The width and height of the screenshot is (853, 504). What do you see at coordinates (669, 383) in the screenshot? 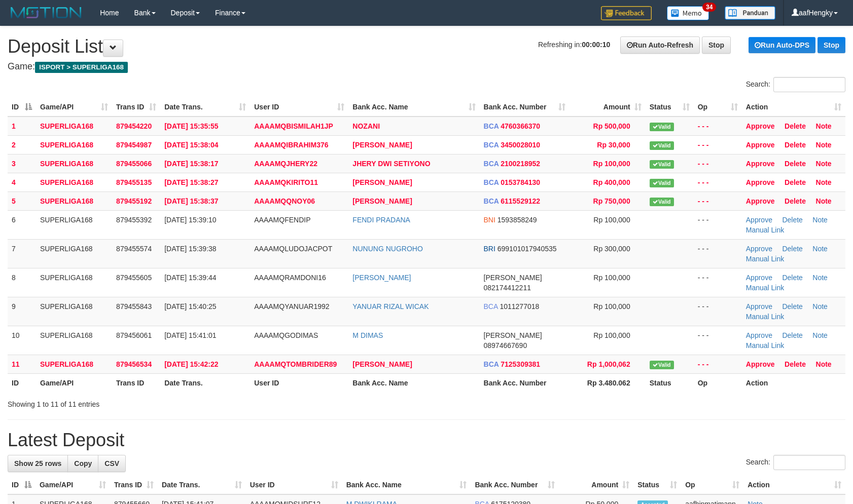
I see `th: Status` at bounding box center [669, 383].